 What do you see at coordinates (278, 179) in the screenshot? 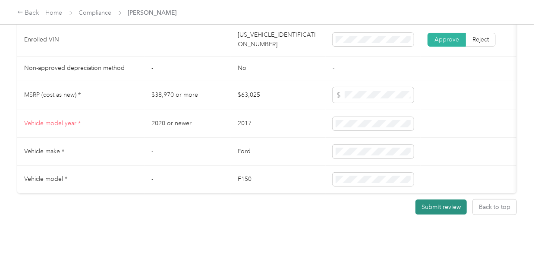
I see `td: F150` at bounding box center [278, 179].